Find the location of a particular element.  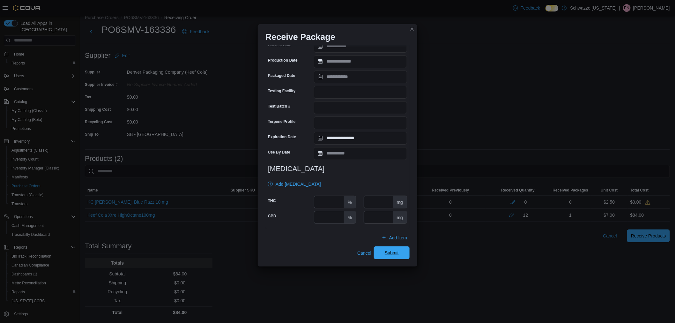

button: Submit is located at coordinates (391, 252).